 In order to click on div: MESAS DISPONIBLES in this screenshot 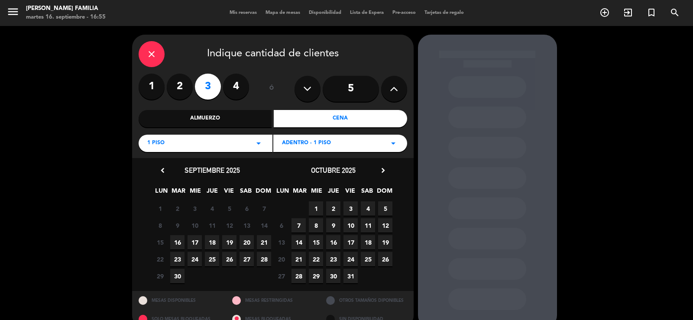, I will do `click(179, 300)`.